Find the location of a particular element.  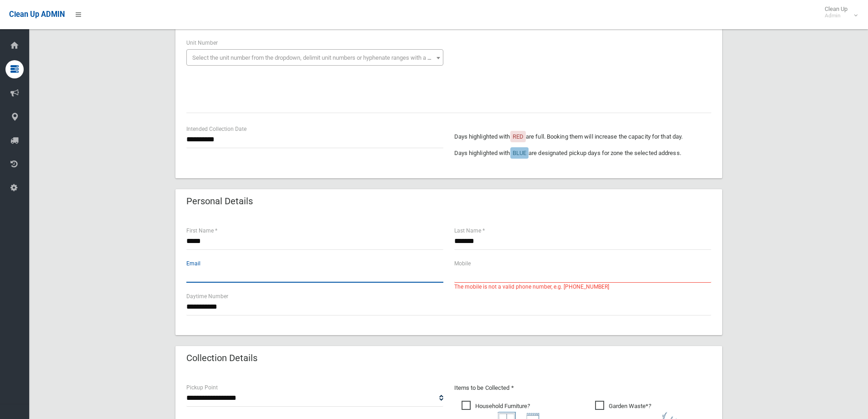

header: Personal Details is located at coordinates (220, 201).